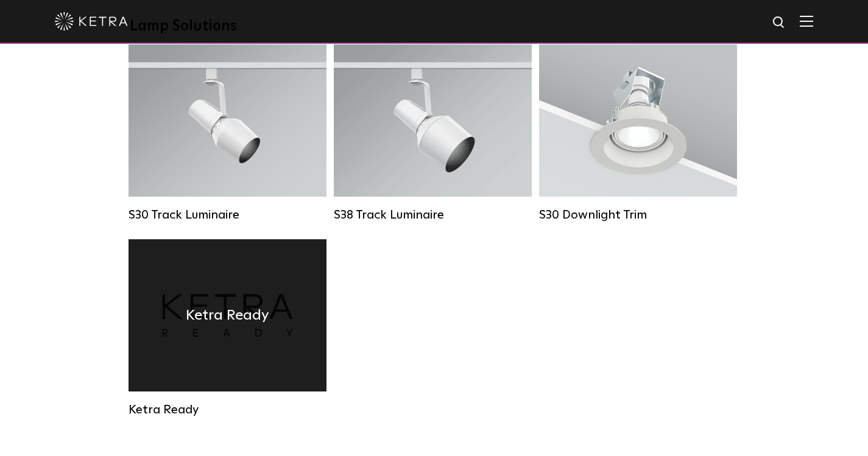 The height and width of the screenshot is (456, 868). Describe the element at coordinates (779, 23) in the screenshot. I see `img: search icon` at that location.